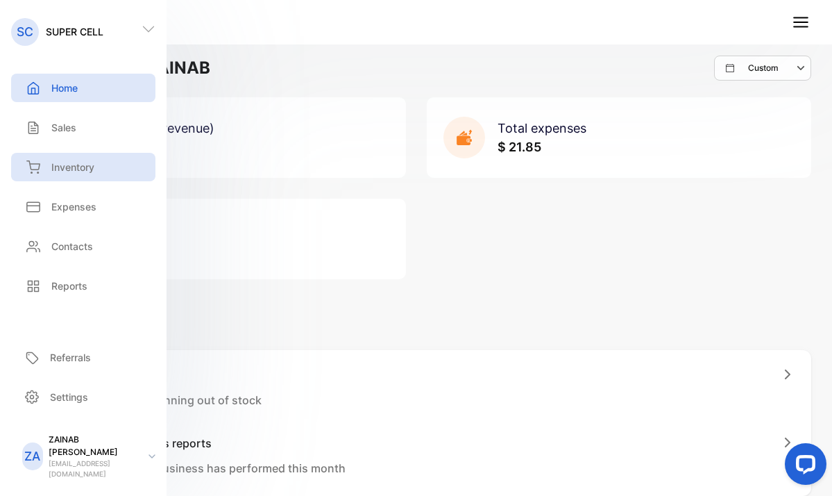 This screenshot has height=496, width=832. I want to click on h1: Restock item, so click(171, 375).